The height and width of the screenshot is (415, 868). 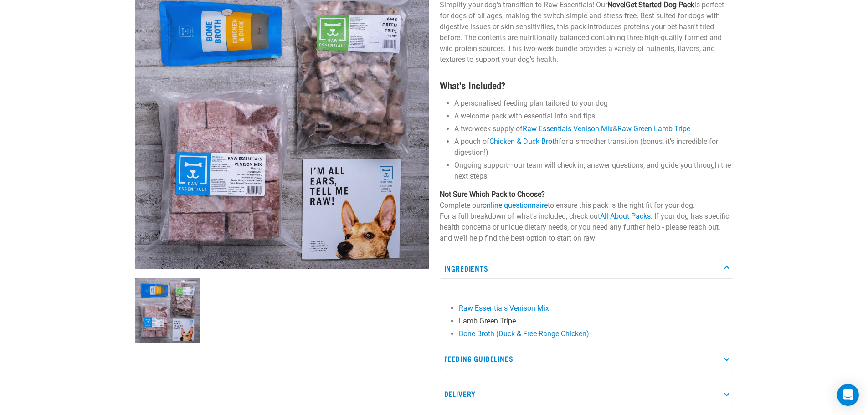 I want to click on a: Raw Green Lamb Tripe, so click(x=654, y=129).